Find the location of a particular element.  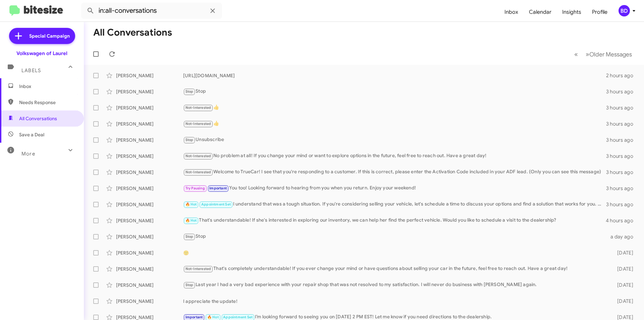

input: Search is located at coordinates (151, 11).